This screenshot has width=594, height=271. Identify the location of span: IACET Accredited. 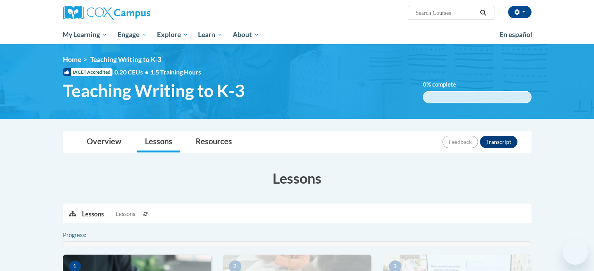
(88, 72).